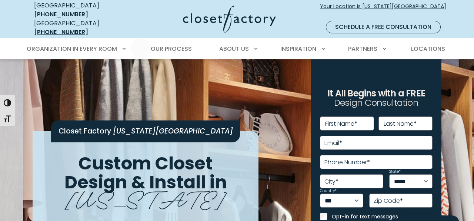 The width and height of the screenshot is (474, 221). Describe the element at coordinates (362, 48) in the screenshot. I see `span: Partners` at that location.